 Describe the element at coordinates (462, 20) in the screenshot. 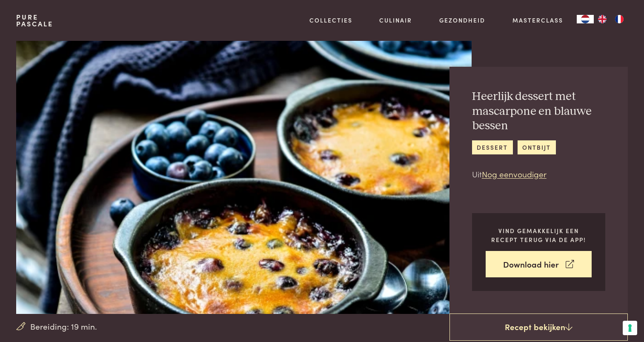

I see `a: Gezondheid` at that location.